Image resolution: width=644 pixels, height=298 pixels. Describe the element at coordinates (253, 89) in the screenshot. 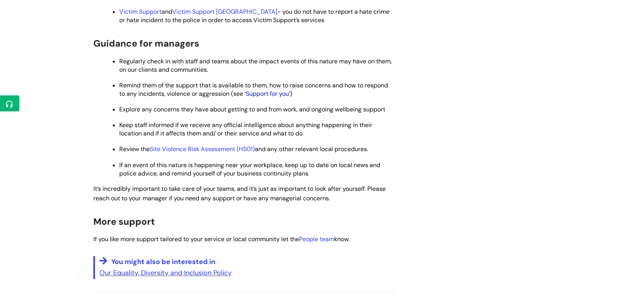

I see `span: Remind them of the support that is available to them, how to raise concerns and how to respond to...` at that location.